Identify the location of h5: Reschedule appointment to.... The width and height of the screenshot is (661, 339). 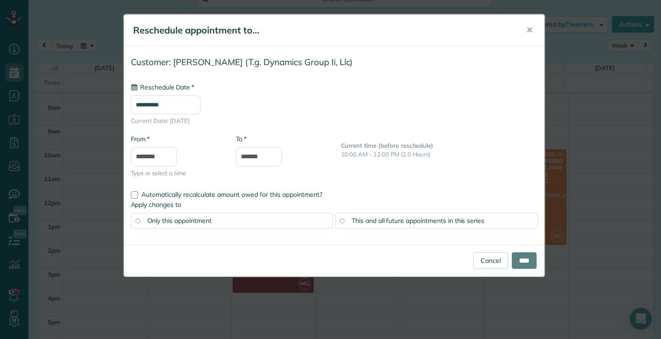
(323, 30).